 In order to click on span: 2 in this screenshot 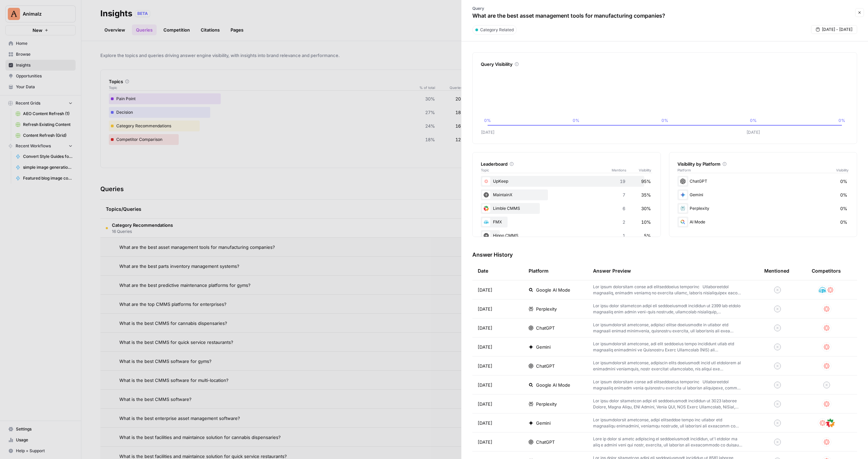, I will do `click(623, 222)`.